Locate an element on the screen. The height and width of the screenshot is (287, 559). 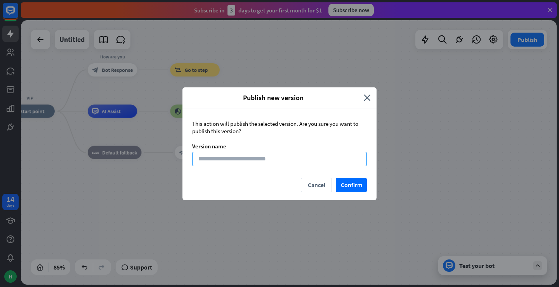
div: This action will publish the selected version. Are you sure you want to publish this version? is located at coordinates (280, 127).